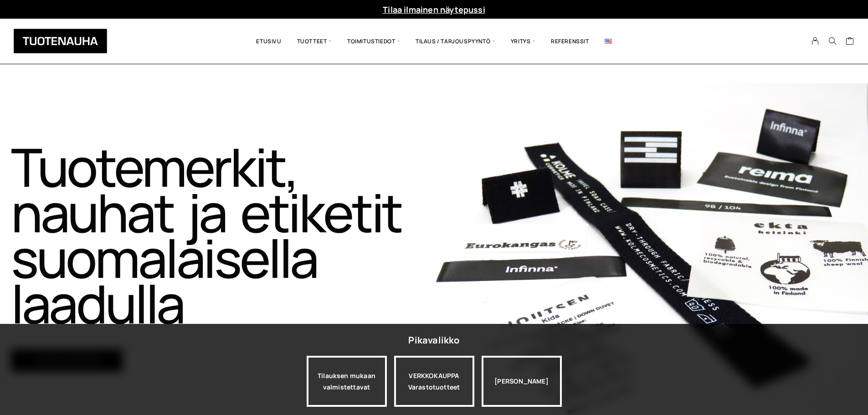 This screenshot has height=415, width=868. Describe the element at coordinates (314, 41) in the screenshot. I see `span: Tuotteet` at that location.